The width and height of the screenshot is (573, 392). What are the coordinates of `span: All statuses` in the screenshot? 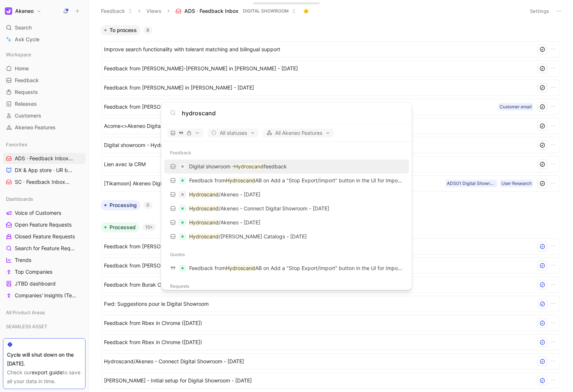 It's located at (233, 133).